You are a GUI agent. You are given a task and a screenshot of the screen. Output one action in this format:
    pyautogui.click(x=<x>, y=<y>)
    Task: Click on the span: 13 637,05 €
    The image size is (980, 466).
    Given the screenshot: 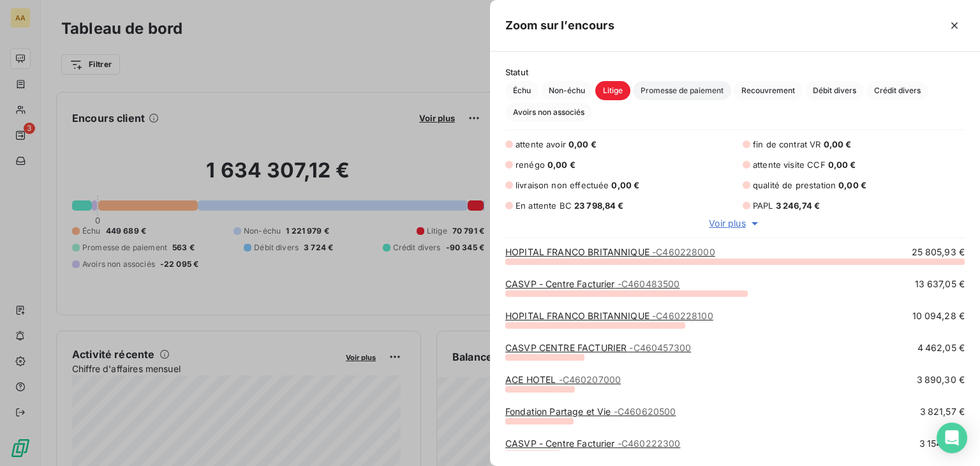 What is the action you would take?
    pyautogui.click(x=940, y=284)
    